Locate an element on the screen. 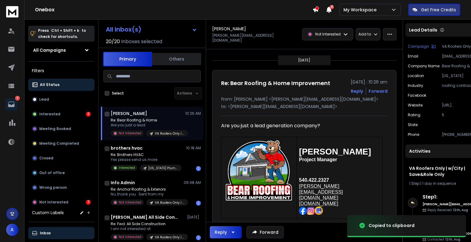  span: 20 / 20 is located at coordinates (113, 42).